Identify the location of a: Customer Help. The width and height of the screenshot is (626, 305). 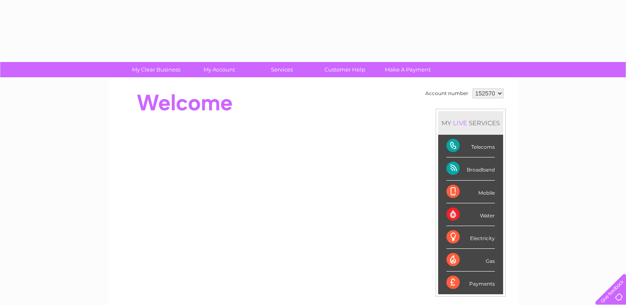
(344, 69).